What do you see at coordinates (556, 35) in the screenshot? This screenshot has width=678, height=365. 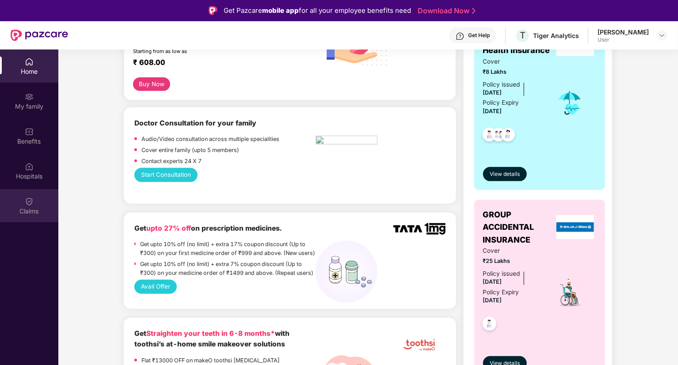 I see `div: Tiger Analytics` at bounding box center [556, 35].